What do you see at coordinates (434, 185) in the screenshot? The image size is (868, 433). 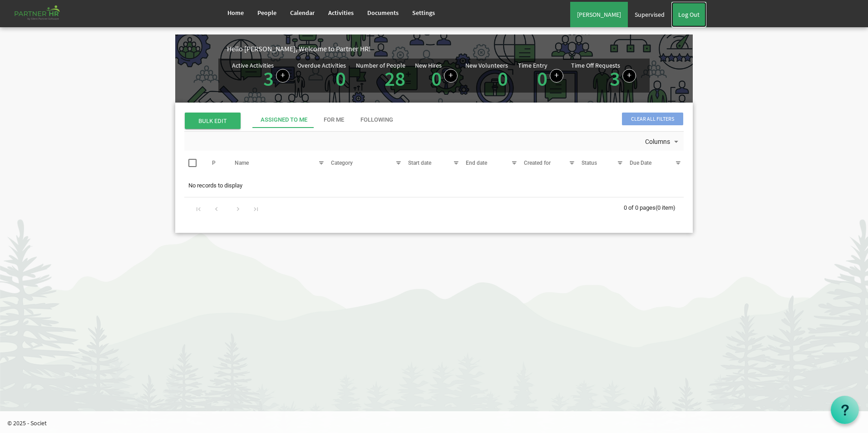 I see `td: No records to display` at bounding box center [434, 185].